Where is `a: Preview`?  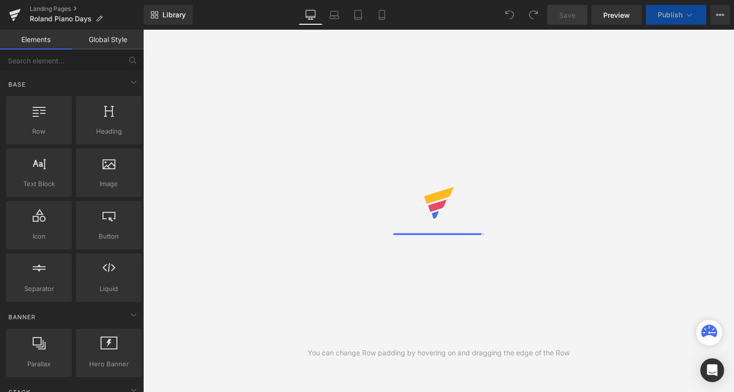 a: Preview is located at coordinates (616, 15).